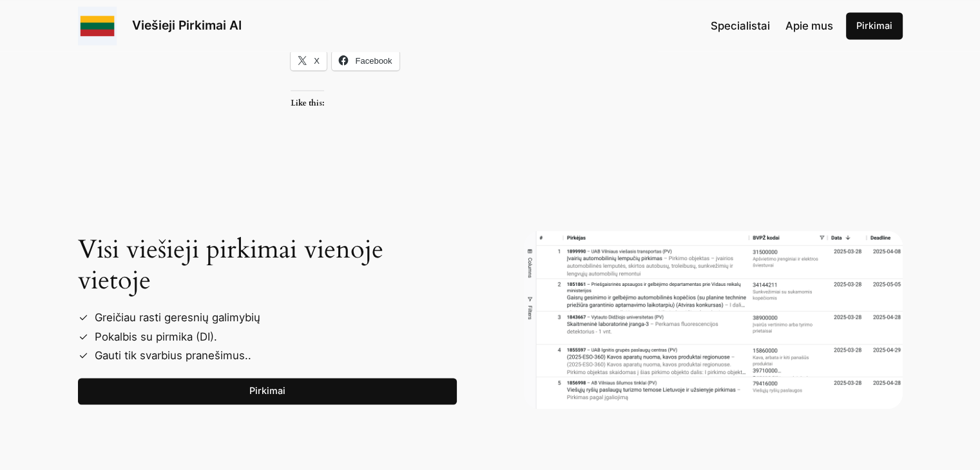 The height and width of the screenshot is (470, 980). I want to click on span: Facebook, so click(373, 61).